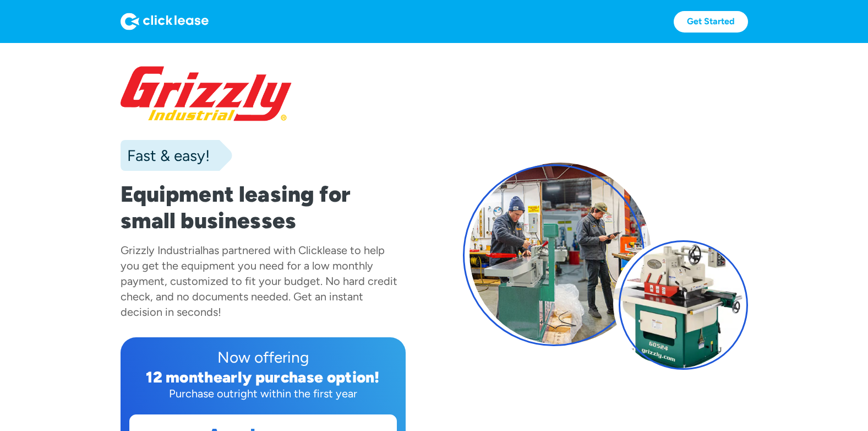  What do you see at coordinates (161, 250) in the screenshot?
I see `div: Grizzly Industrial` at bounding box center [161, 250].